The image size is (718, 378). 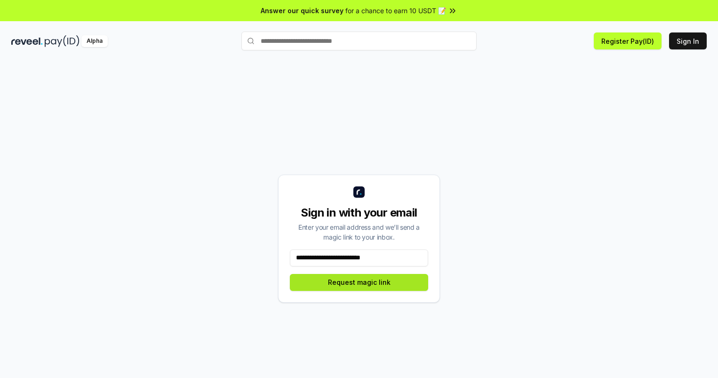 I want to click on div: Enter your email address and we’ll send a magic link to your inbox., so click(x=359, y=232).